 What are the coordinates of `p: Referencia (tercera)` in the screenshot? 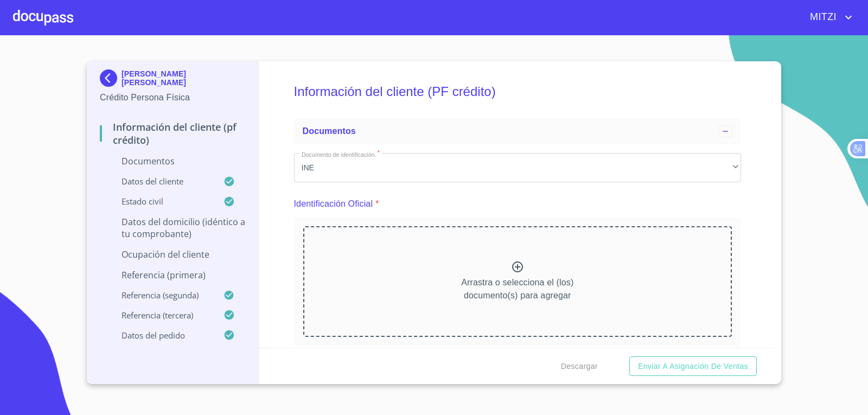 It's located at (161, 315).